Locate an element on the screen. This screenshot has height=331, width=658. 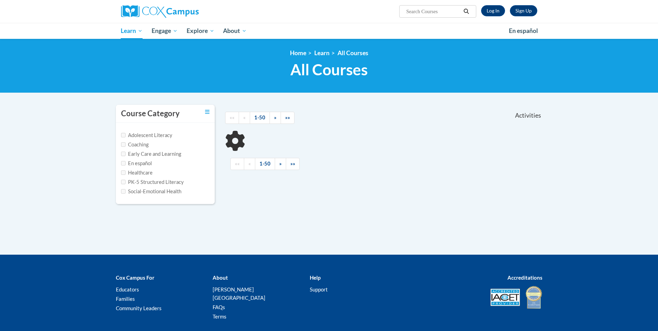
img: IDA® Accredited is located at coordinates (534, 297).